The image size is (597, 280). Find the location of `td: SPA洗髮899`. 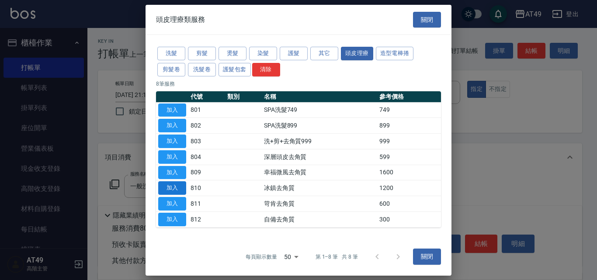

td: SPA洗髮899 is located at coordinates (319, 126).